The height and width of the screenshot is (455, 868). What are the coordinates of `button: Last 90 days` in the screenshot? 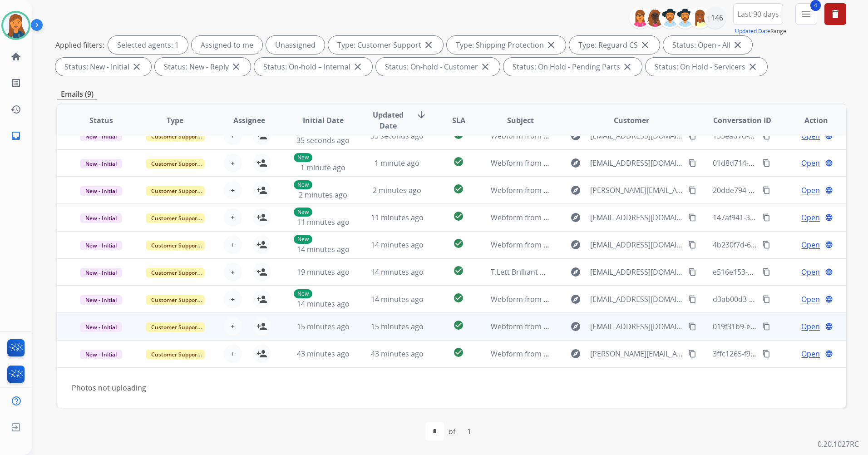 It's located at (758, 15).